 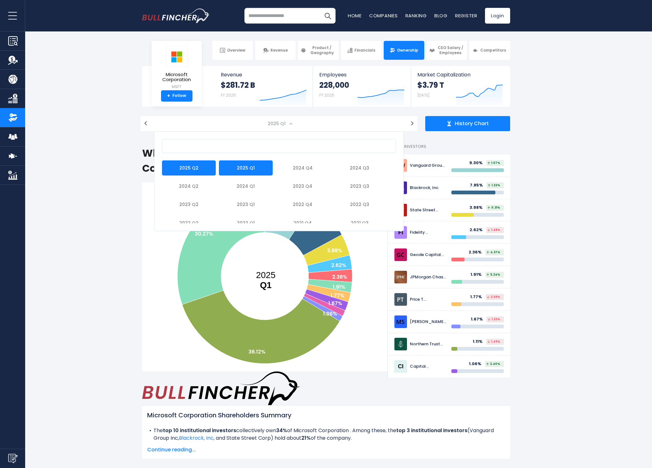 What do you see at coordinates (265, 161) in the screenshot?
I see `h1: Who owns Microsoft Corporation? - Microsoft Corporation (MSFT) Ownership` at bounding box center [265, 161].